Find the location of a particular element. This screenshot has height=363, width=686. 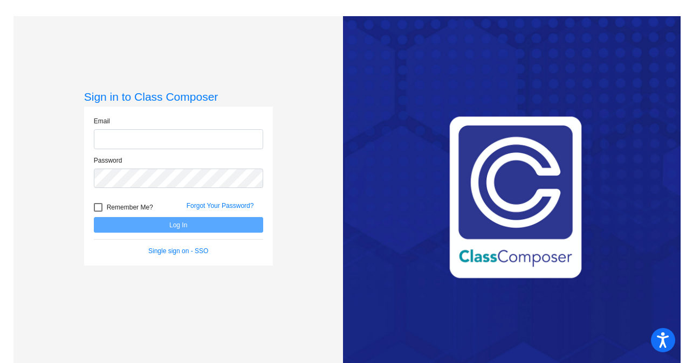

label: Email is located at coordinates (102, 121).